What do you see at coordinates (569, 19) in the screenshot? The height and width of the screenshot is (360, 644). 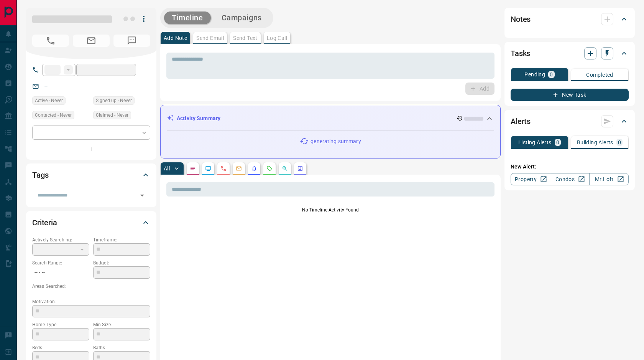 I see `div: Notes` at bounding box center [569, 19].